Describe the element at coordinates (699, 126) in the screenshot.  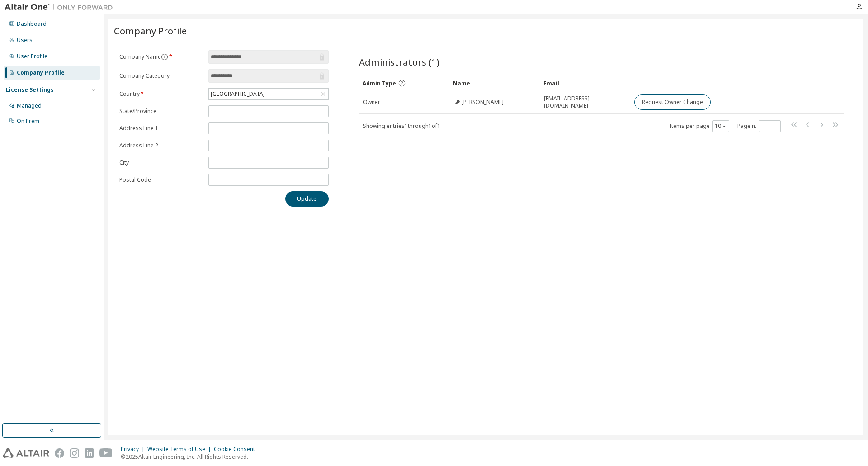
I see `span: Items per page` at that location.